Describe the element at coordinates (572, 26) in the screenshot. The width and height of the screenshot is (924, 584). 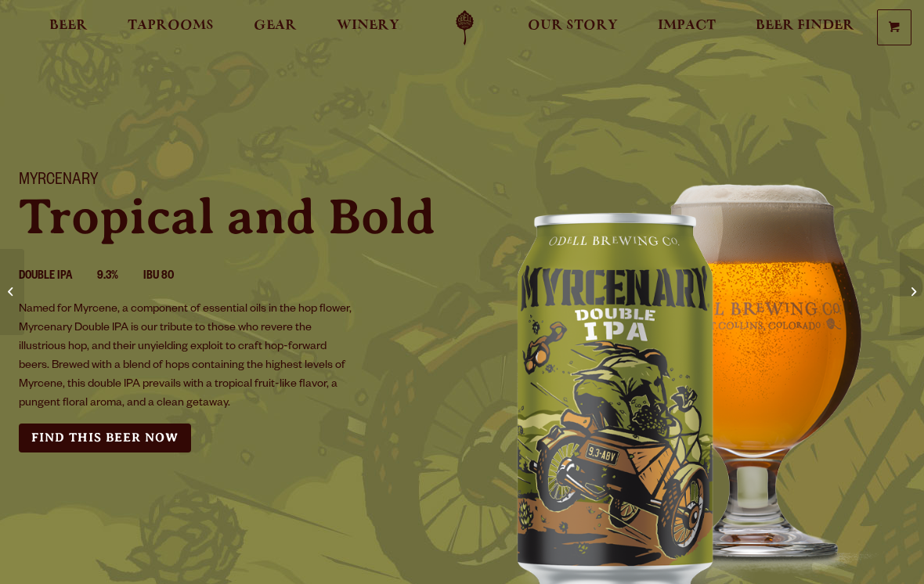
I see `span: Our Story` at that location.